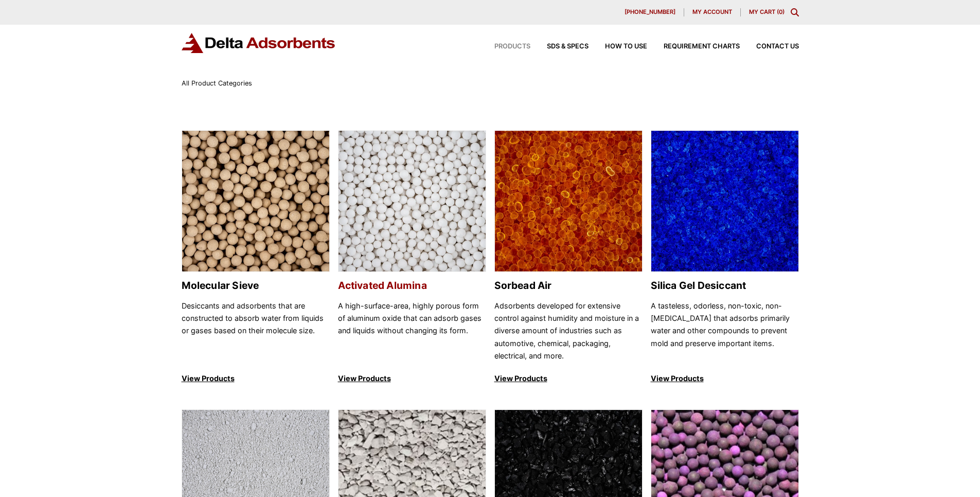 This screenshot has width=980, height=497. Describe the element at coordinates (702, 46) in the screenshot. I see `span: Requirement Charts` at that location.